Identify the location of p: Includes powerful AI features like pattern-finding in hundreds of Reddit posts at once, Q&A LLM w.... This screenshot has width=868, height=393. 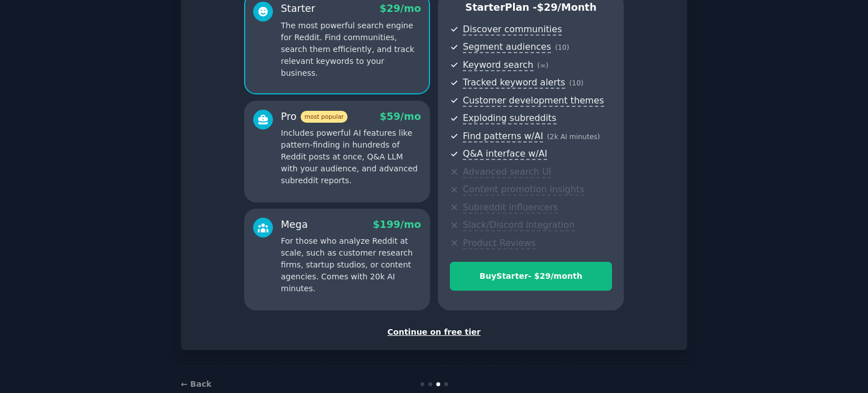
(351, 157).